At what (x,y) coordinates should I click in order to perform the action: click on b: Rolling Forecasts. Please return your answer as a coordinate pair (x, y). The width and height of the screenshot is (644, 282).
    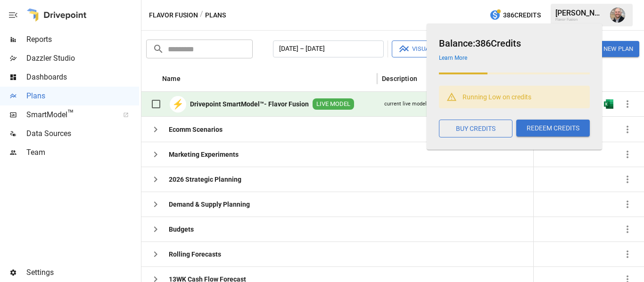
    Looking at the image, I should click on (195, 254).